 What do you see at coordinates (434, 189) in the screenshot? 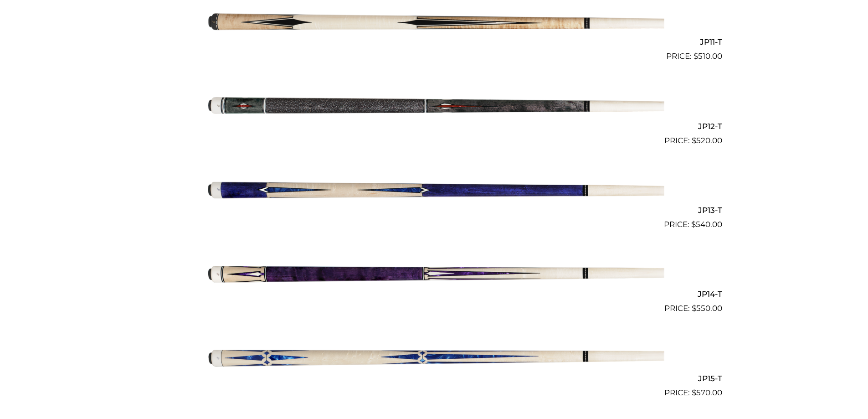
I see `img: JP13-T` at bounding box center [434, 189].